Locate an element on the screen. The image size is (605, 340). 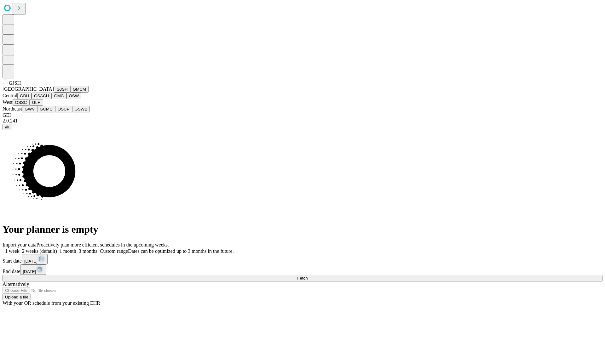
button: GMCM is located at coordinates (79, 89).